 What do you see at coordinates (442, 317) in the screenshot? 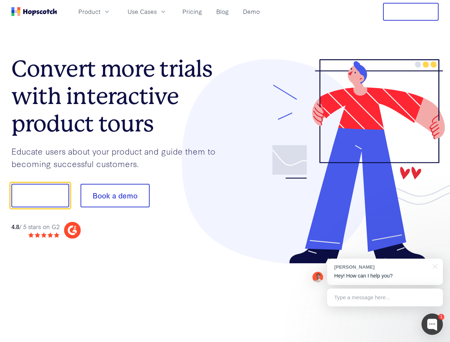
I see `div: 1` at bounding box center [442, 317].